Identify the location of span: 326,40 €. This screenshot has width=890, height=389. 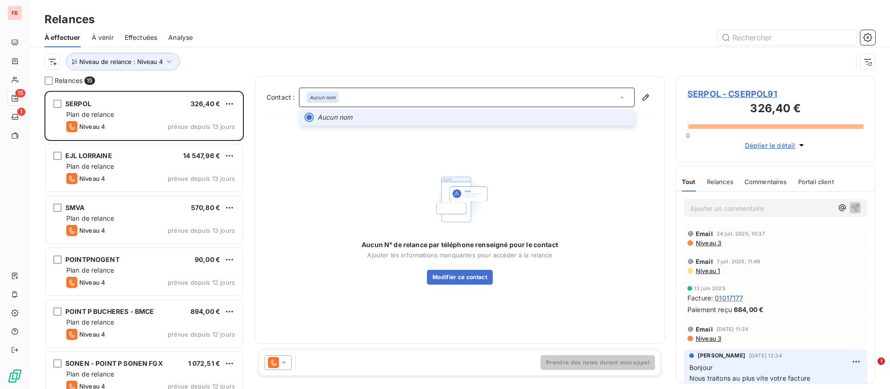
(205, 103).